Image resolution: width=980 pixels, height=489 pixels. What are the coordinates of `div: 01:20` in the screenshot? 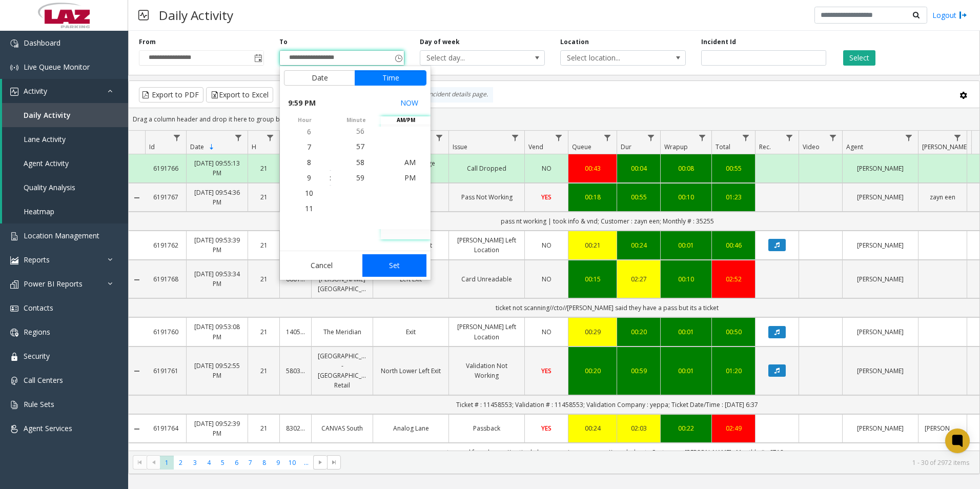 It's located at (734, 370).